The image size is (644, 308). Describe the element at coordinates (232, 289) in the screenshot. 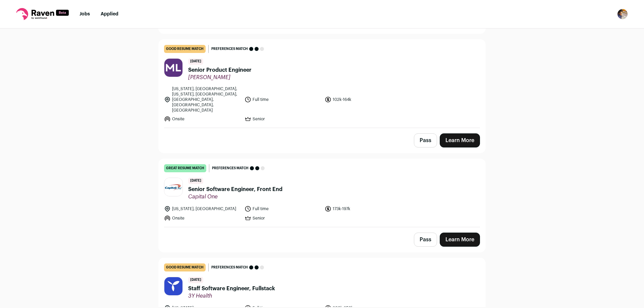

I see `span: Staff Software Engineer, Fullstack` at that location.